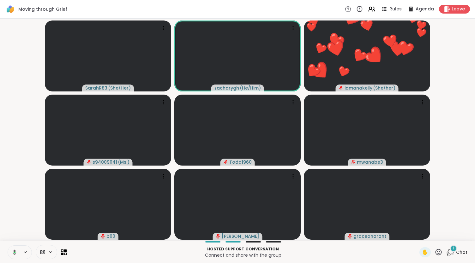 This screenshot has width=475, height=263. I want to click on span: Todd1960, so click(240, 162).